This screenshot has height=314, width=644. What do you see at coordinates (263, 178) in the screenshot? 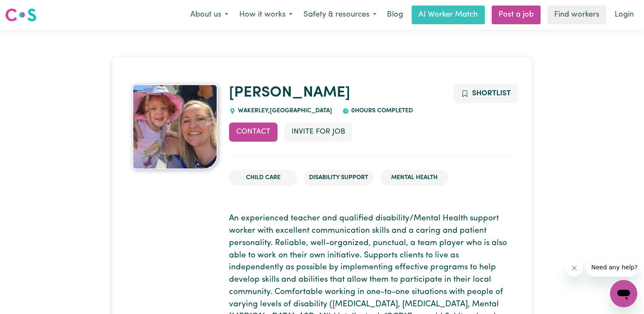
I see `li: Child care` at bounding box center [263, 178].